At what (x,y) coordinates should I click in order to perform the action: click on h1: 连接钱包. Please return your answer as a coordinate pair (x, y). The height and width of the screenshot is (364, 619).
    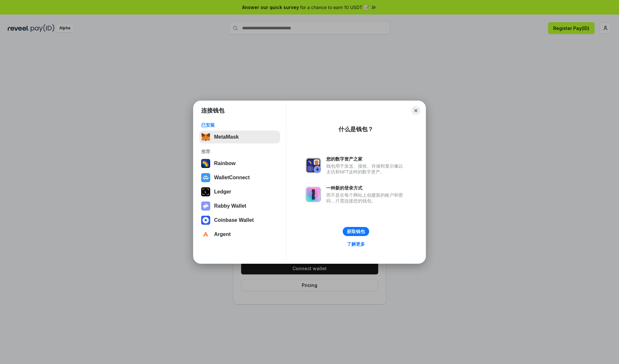
    Looking at the image, I should click on (213, 111).